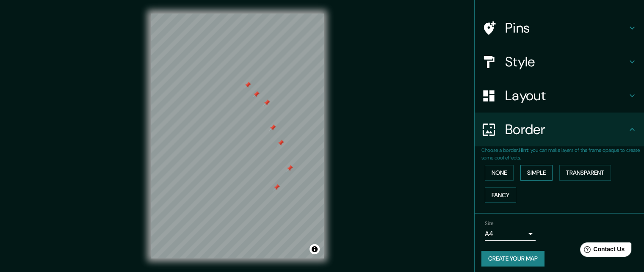  I want to click on div: Border, so click(559, 129).